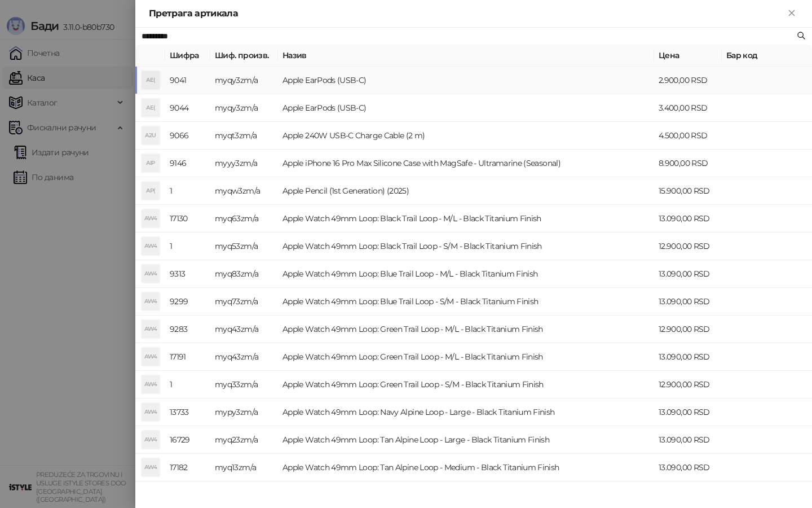 This screenshot has height=508, width=812. What do you see at coordinates (188, 136) in the screenshot?
I see `td: 9066` at bounding box center [188, 136].